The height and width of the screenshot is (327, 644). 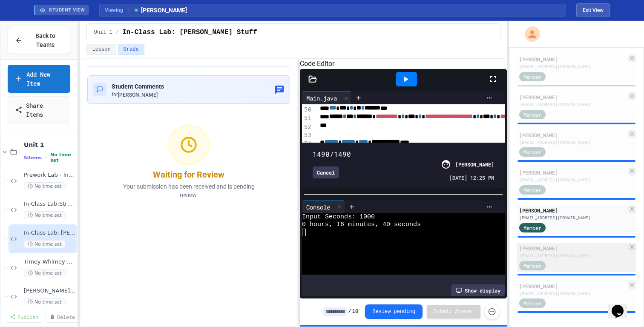 What do you see at coordinates (307, 144) in the screenshot?
I see `div: 54` at bounding box center [307, 144].